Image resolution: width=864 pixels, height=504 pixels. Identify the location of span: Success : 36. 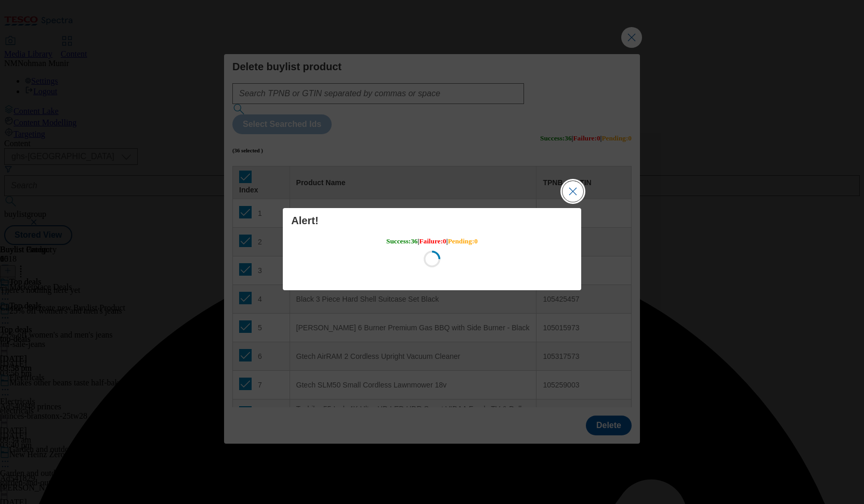
(402, 240).